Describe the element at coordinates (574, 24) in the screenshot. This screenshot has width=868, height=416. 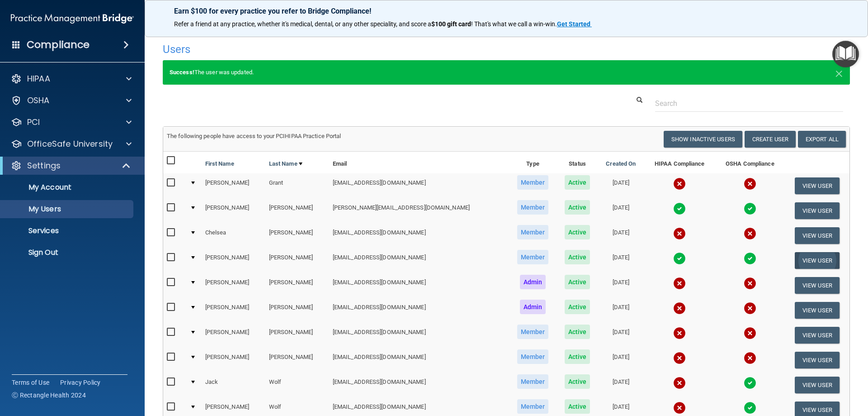
I see `strong: Get Started` at that location.